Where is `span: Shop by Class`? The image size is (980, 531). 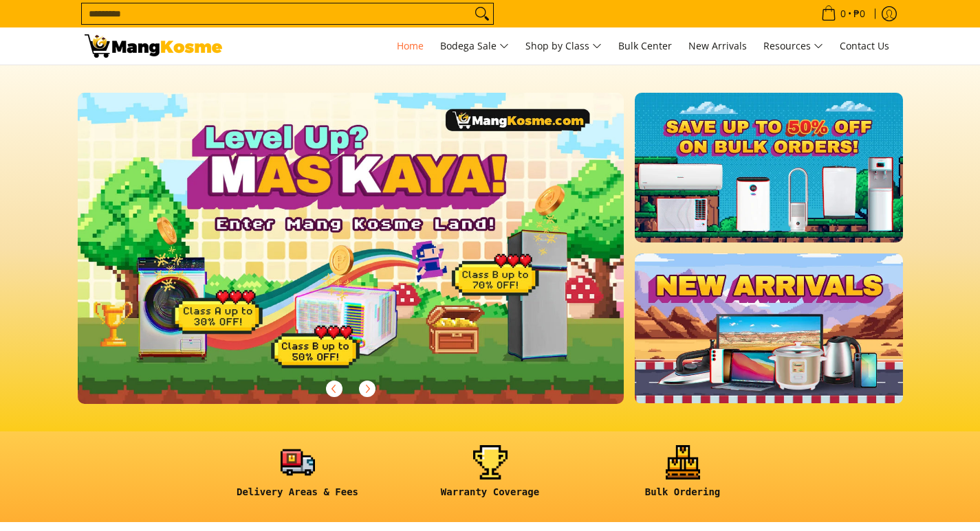
span: Shop by Class is located at coordinates (564, 46).